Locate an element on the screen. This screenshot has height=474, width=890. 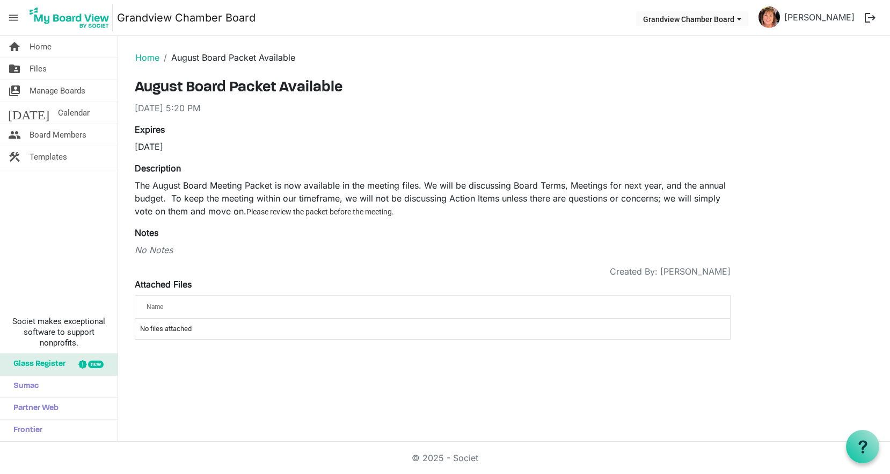
a: © 2025 - Societ is located at coordinates (445, 457).